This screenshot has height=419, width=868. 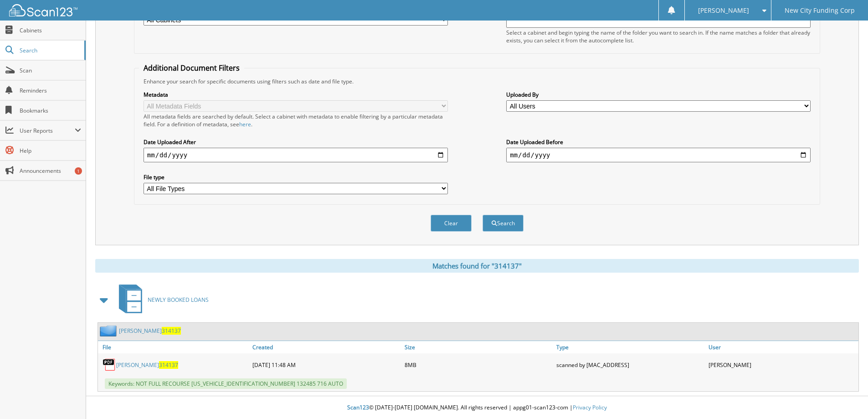 What do you see at coordinates (477, 266) in the screenshot?
I see `div: Matches found for "314137"` at bounding box center [477, 266].